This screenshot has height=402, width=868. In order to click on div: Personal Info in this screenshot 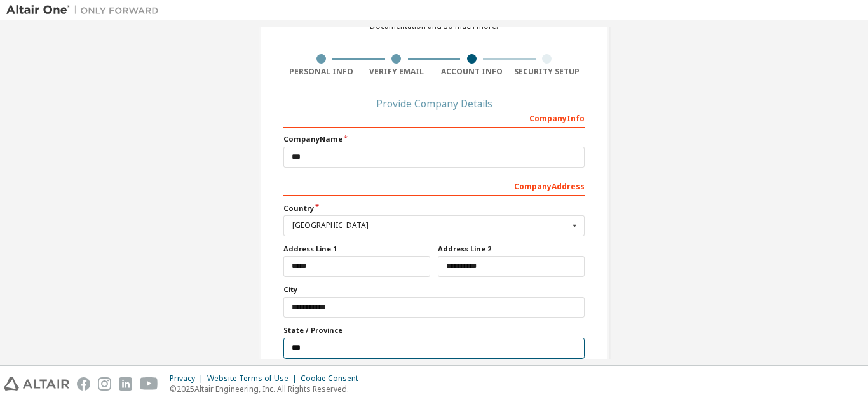, I will do `click(321, 72)`.